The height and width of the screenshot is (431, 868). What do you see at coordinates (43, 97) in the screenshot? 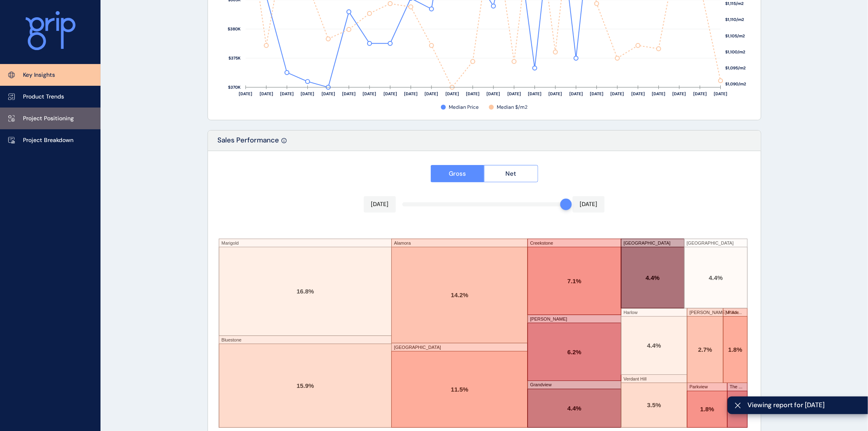
I see `p: Product Trends` at bounding box center [43, 97].